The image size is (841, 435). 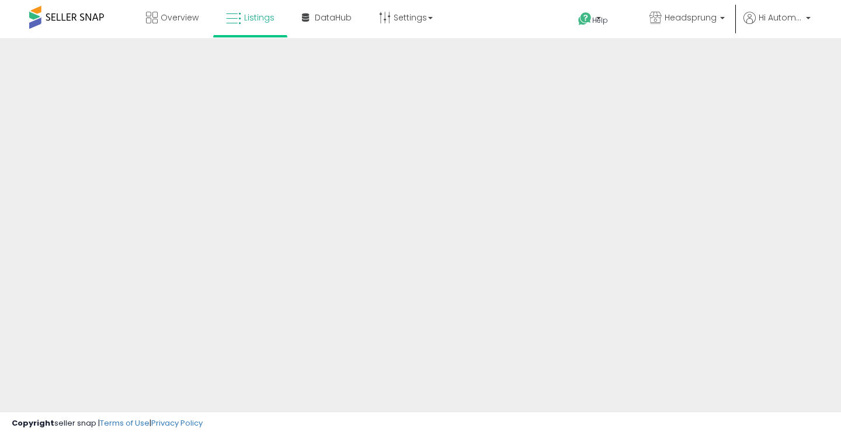 What do you see at coordinates (33, 422) in the screenshot?
I see `strong: Copyright` at bounding box center [33, 422].